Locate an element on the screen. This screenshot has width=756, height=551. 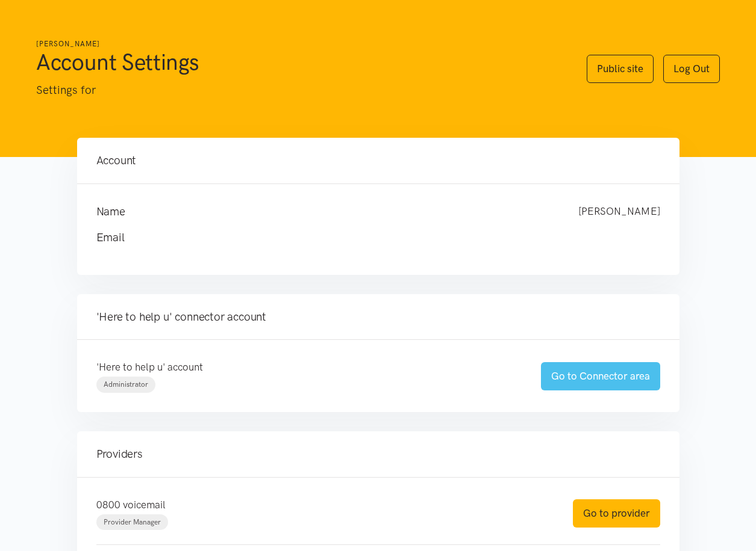
h4: 'Here to help u' connector account is located at coordinates (378, 317).